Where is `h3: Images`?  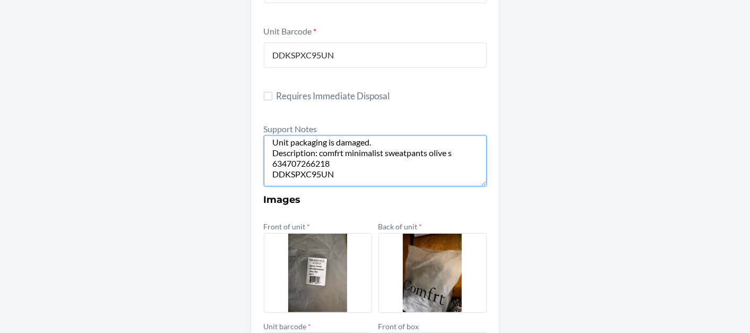
h3: Images is located at coordinates (375, 200).